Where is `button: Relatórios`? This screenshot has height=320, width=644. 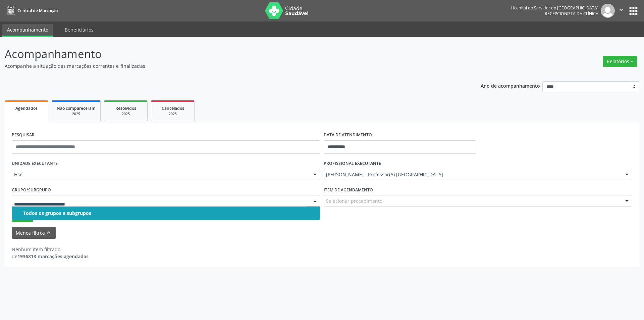 button: Relatórios is located at coordinates (620, 61).